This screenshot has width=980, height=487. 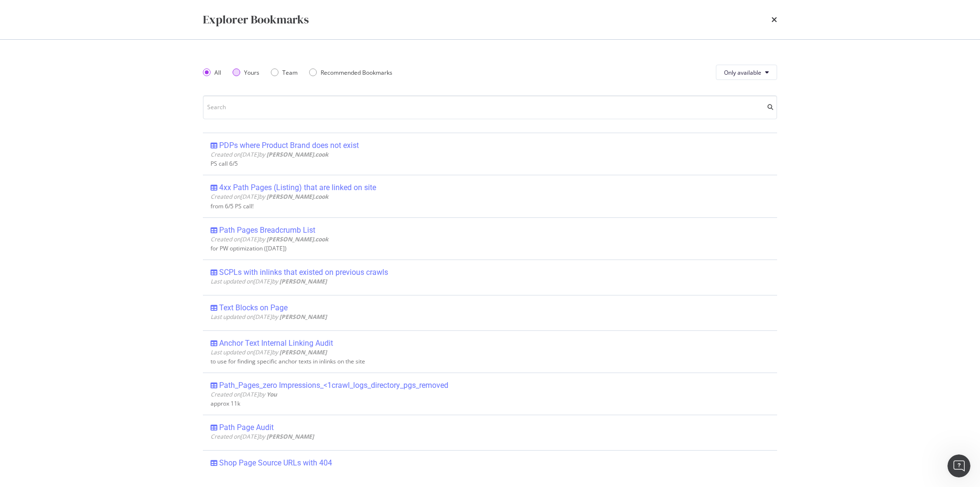 I want to click on div: Path Pages Breadcrumb List, so click(x=267, y=230).